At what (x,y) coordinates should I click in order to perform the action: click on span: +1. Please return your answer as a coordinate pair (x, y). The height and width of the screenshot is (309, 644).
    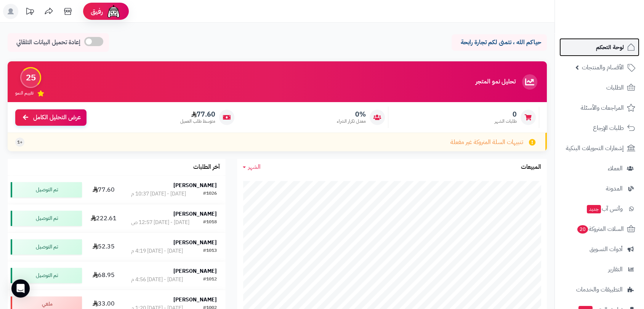
    Looking at the image, I should click on (20, 142).